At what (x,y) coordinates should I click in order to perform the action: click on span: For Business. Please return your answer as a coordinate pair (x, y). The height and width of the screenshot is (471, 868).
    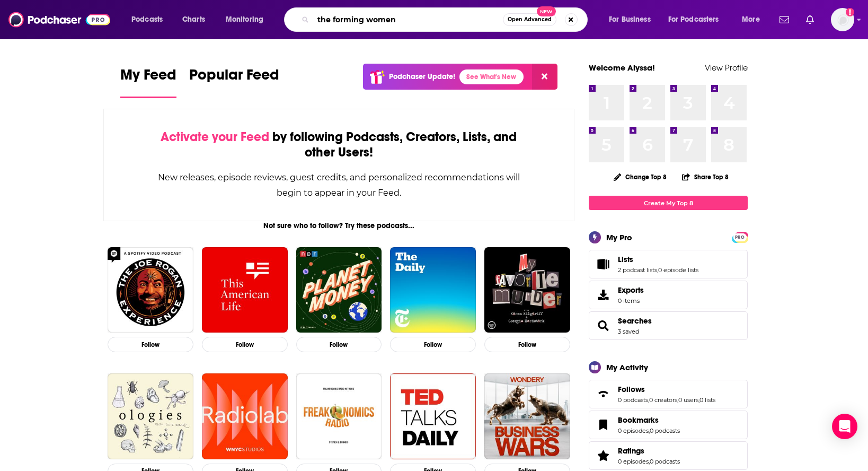
    Looking at the image, I should click on (629, 20).